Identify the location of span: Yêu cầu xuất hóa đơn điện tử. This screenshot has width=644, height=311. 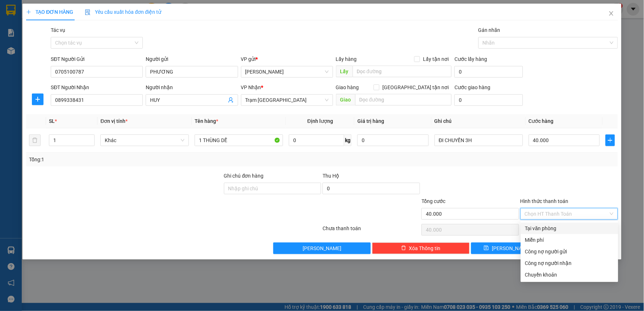
(123, 12).